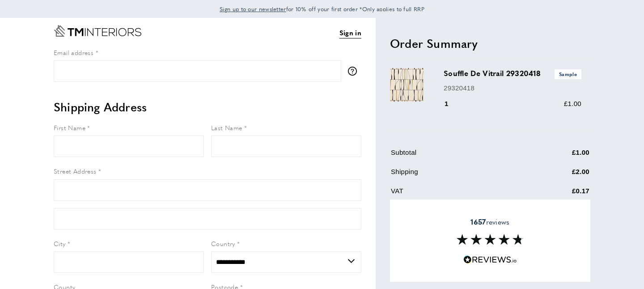 The height and width of the screenshot is (289, 644). I want to click on td: £2.00, so click(558, 175).